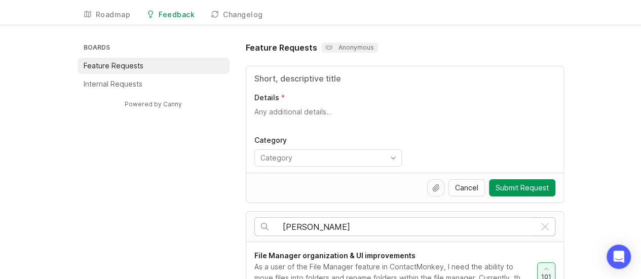  Describe the element at coordinates (113, 15) in the screenshot. I see `div: Roadmap` at that location.